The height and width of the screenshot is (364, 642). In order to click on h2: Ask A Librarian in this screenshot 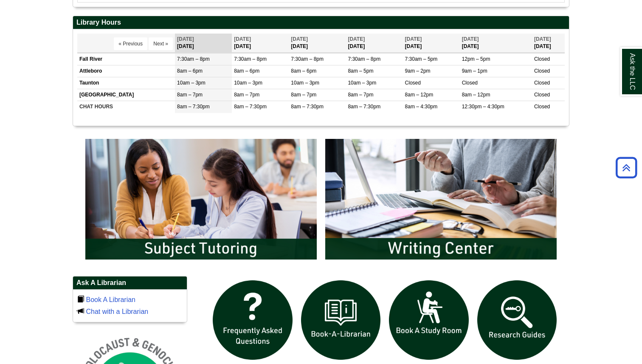, I will do `click(130, 283)`.